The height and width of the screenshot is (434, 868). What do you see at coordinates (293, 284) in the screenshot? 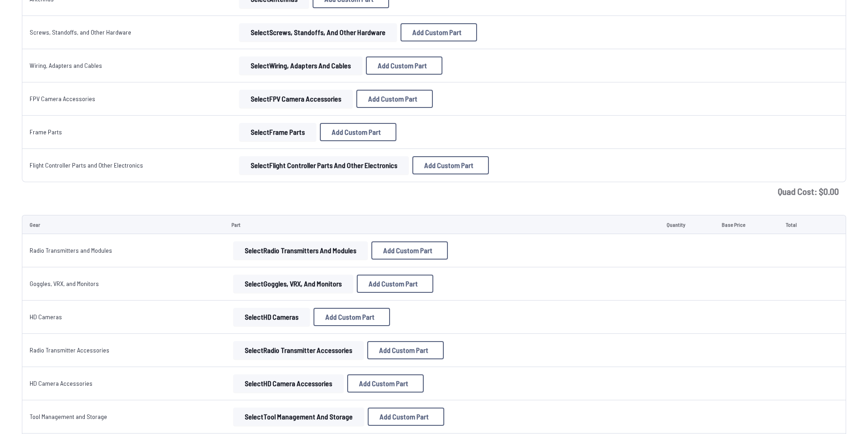
I see `a: SelectGoggles, VRX, and Monitors` at bounding box center [293, 284].